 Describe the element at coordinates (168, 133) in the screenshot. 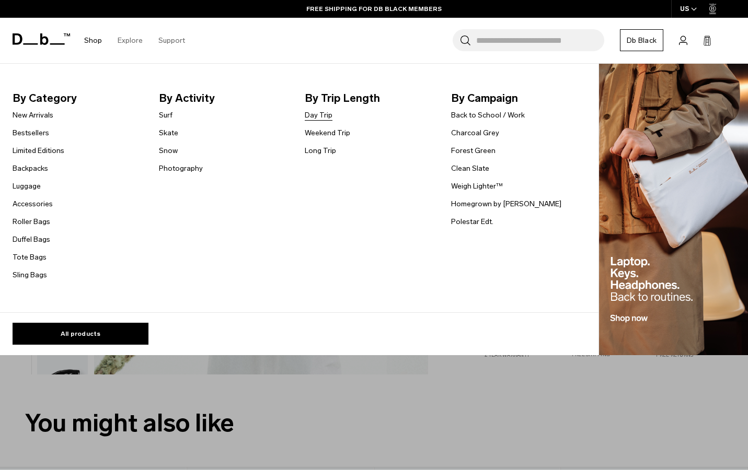

I see `a: Skate` at that location.